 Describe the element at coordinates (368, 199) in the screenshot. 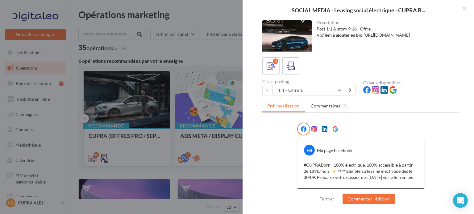

I see `button: Commencer l'édition` at that location.